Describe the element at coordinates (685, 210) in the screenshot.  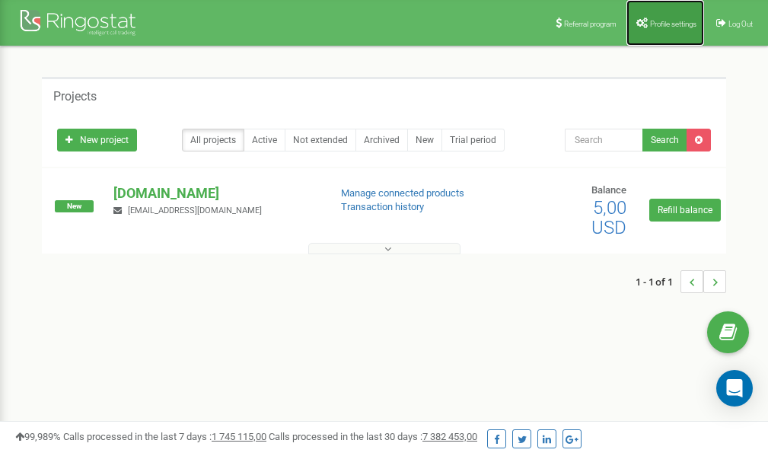
I see `a: Refill balance` at that location.